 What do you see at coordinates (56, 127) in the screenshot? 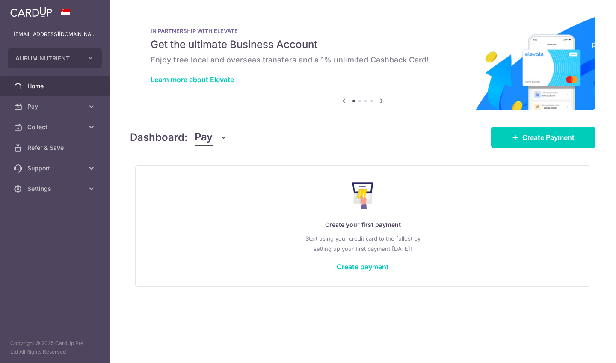
I see `span: Collect` at bounding box center [56, 127].